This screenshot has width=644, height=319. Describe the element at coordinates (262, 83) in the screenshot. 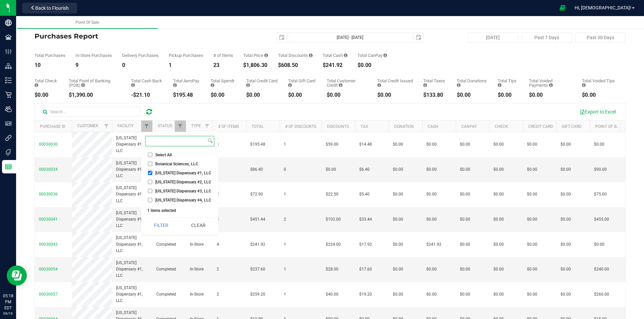

I see `div: Total Credit Card` at that location.